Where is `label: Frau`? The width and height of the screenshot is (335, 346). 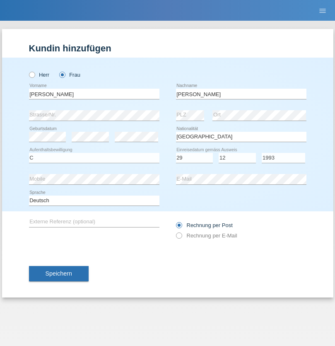 label: Frau is located at coordinates (70, 75).